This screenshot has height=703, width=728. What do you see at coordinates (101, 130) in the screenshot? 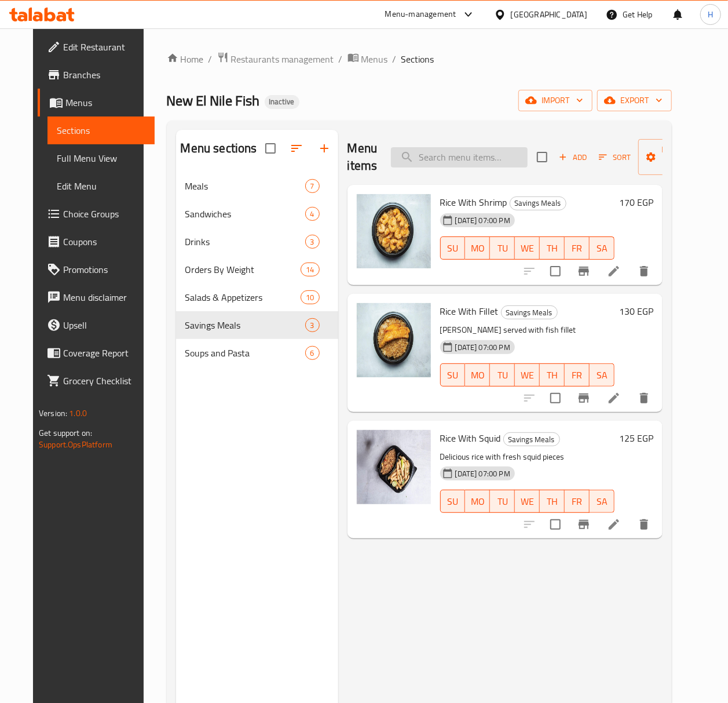
I see `a: Sections` at bounding box center [101, 130].